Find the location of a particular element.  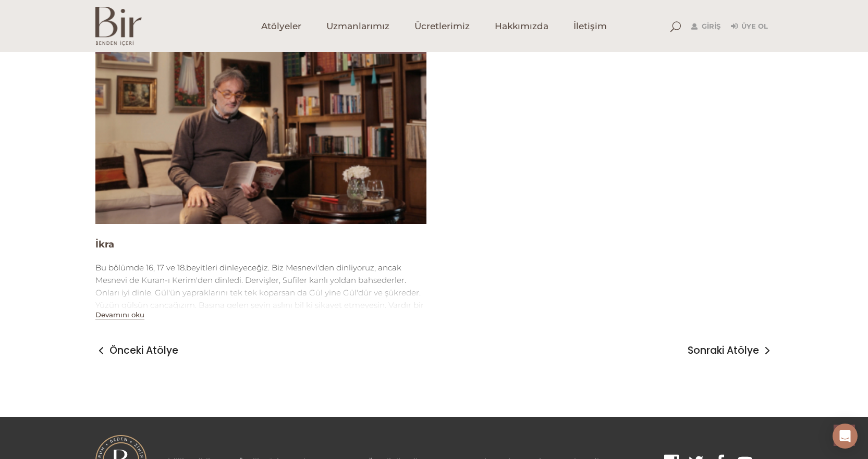

a: Giriş is located at coordinates (706, 27).